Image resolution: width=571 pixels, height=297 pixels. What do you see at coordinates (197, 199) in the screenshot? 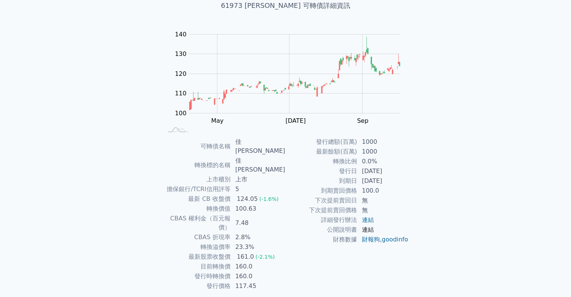
I see `td: 最新 CB 收盤價` at bounding box center [197, 199].